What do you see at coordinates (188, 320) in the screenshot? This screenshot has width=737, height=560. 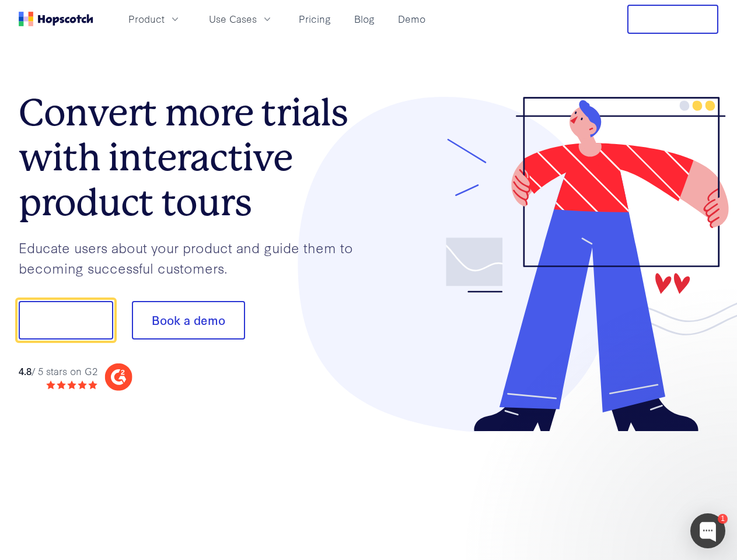 I see `a: Book a demo` at bounding box center [188, 320].